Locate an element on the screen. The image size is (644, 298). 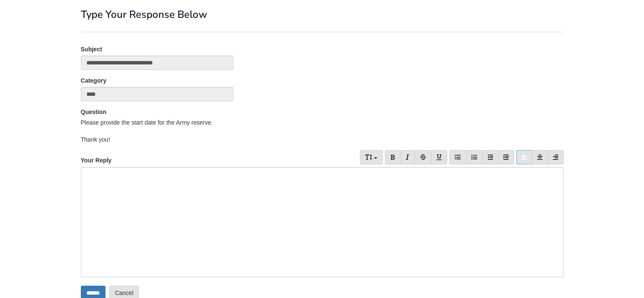
label: Subject is located at coordinates (92, 49).